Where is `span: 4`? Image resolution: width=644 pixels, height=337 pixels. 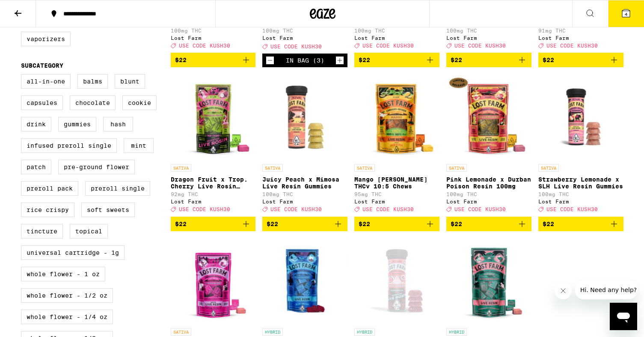
span: 4 is located at coordinates (626, 14).